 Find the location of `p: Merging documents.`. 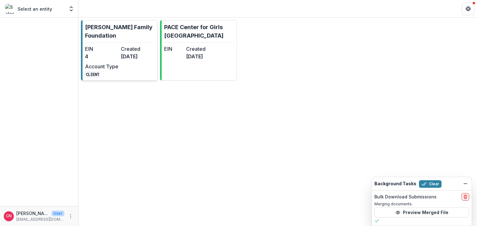

p: Merging documents. is located at coordinates (421, 204).